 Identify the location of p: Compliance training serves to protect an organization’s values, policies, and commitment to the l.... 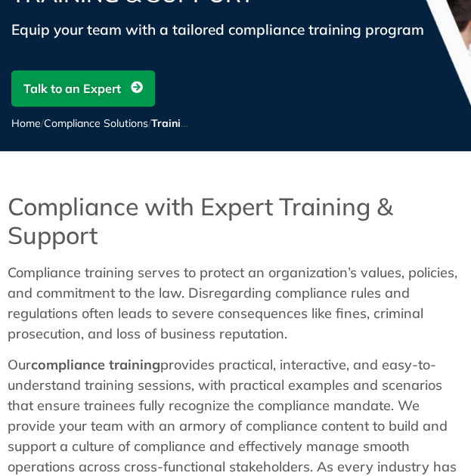
(236, 303).